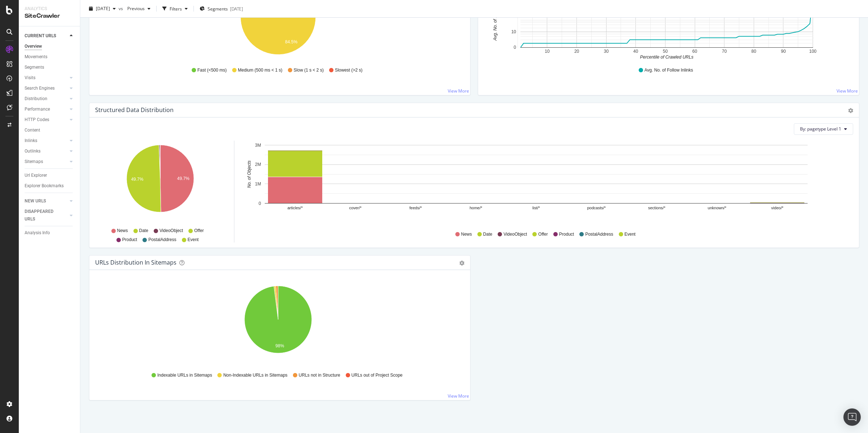 The image size is (868, 433). Describe the element at coordinates (49, 57) in the screenshot. I see `a: Movements` at that location.